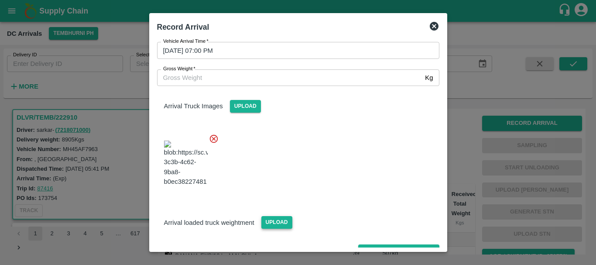  I want to click on button: Save Arrival Details, so click(398, 250).